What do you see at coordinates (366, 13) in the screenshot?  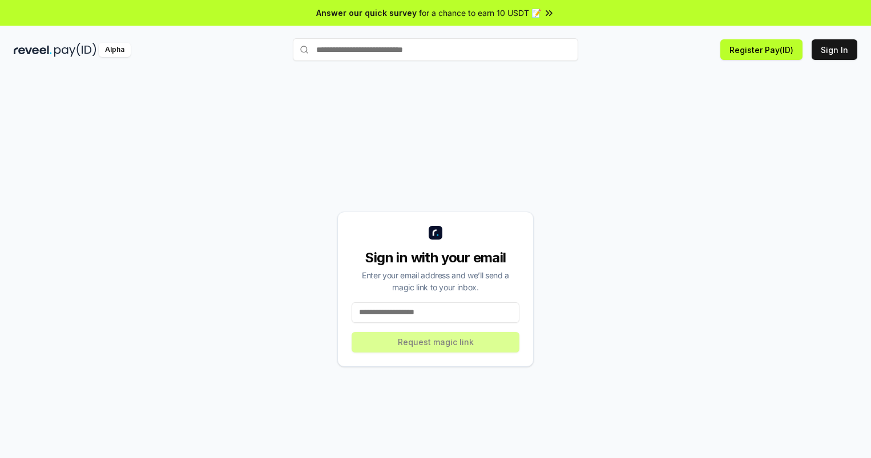 I see `span: Answer our quick survey` at bounding box center [366, 13].